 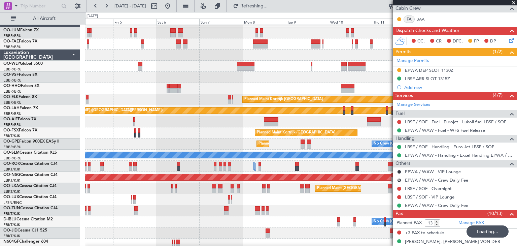 What do you see at coordinates (40, 19) in the screenshot?
I see `button: All Aircraft` at bounding box center [40, 19].